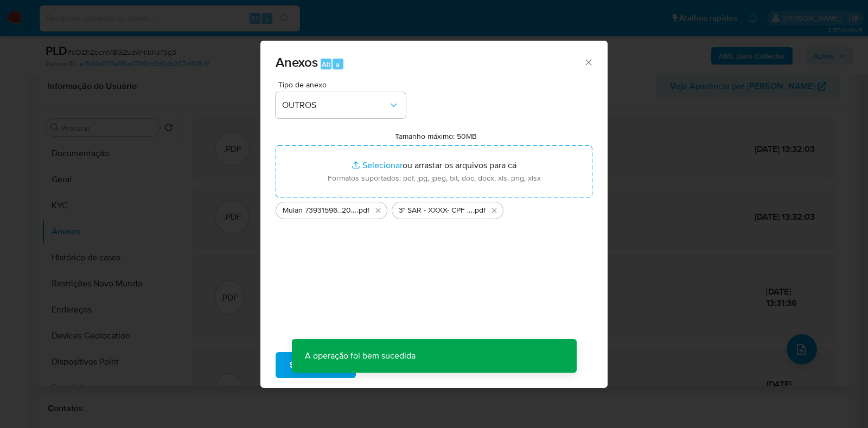 Image resolution: width=868 pixels, height=428 pixels. I want to click on span: Tipo de anexo, so click(343, 85).